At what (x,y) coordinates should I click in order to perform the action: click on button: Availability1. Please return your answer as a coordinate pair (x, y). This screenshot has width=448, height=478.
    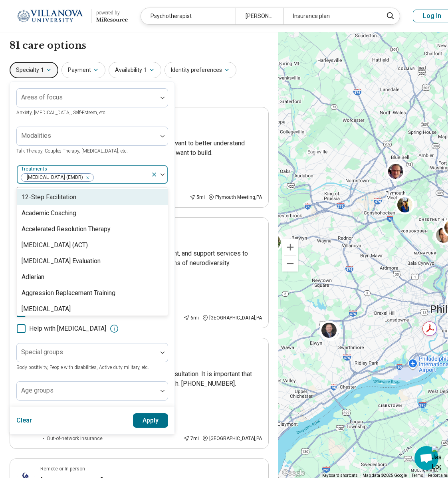
    Looking at the image, I should click on (135, 70).